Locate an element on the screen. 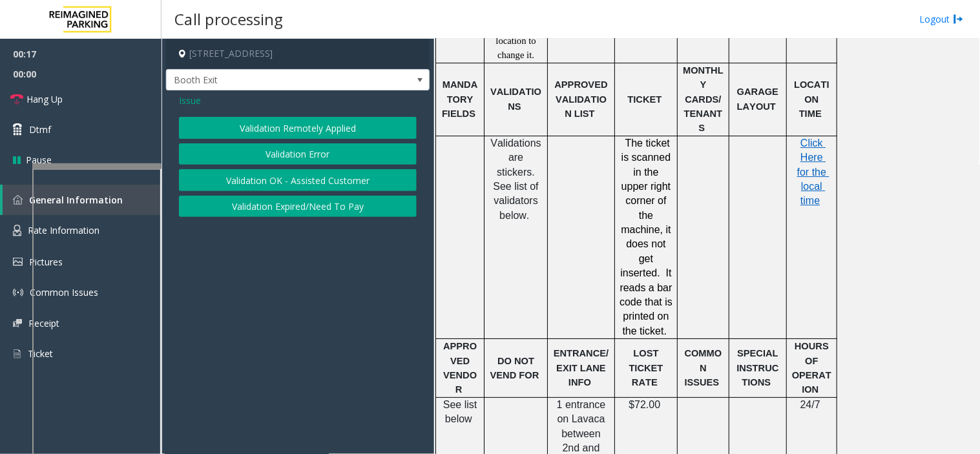  span: Common Issues is located at coordinates (64, 292).